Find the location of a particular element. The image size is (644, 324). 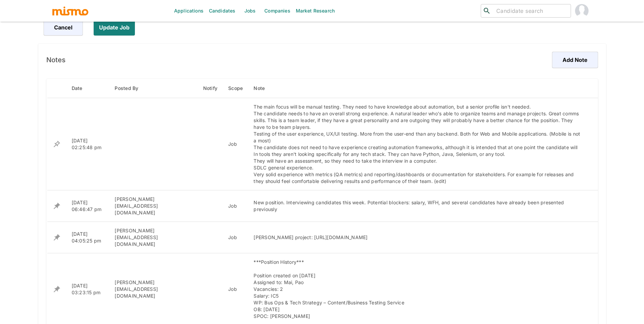

div: The main focus will be manual testing. They need to have knowledge about automation, but a senior... is located at coordinates (418, 144).